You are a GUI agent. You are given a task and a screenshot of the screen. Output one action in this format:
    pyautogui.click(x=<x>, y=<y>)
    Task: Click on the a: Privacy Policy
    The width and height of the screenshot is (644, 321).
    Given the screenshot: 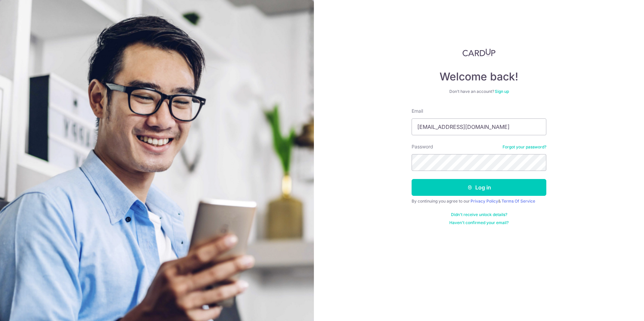 What is the action you would take?
    pyautogui.click(x=484, y=202)
    